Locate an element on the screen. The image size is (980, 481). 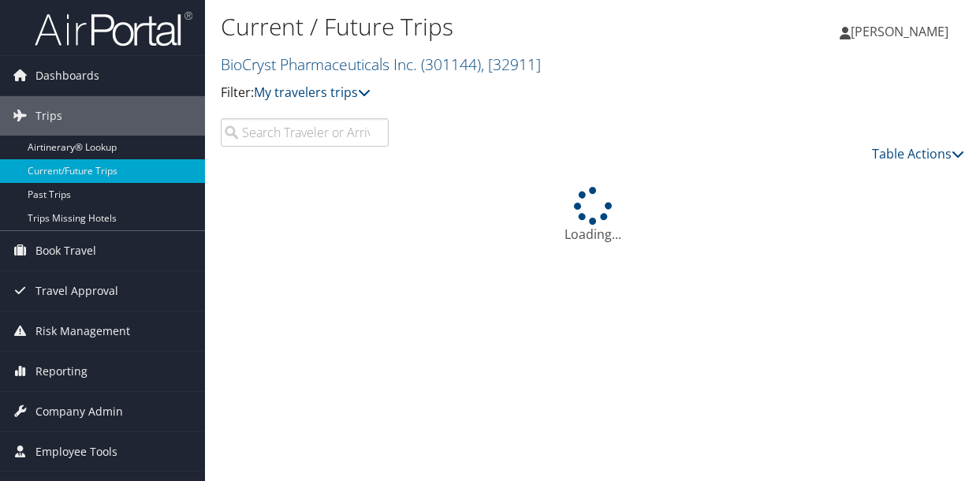
input: Search Traveler or Arrival City is located at coordinates (304, 133).